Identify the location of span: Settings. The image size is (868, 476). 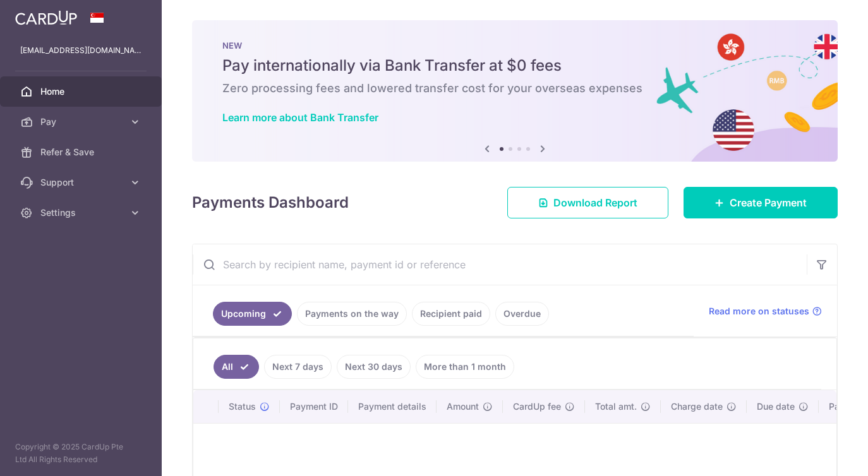
(82, 213).